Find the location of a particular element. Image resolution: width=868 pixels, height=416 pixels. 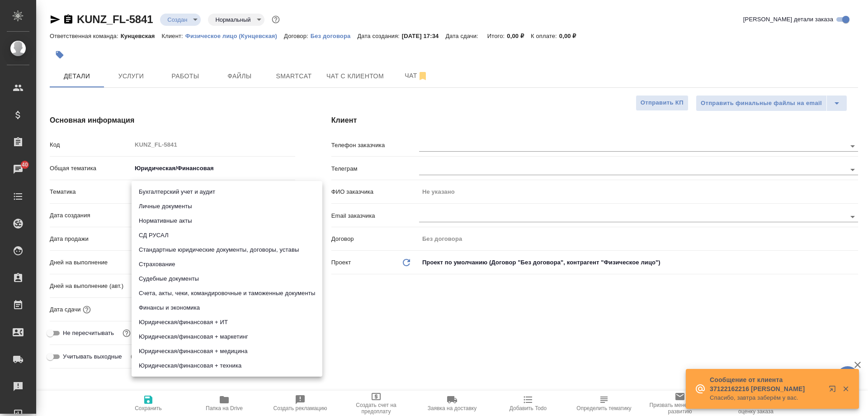

button: Закрыть is located at coordinates (846, 389).